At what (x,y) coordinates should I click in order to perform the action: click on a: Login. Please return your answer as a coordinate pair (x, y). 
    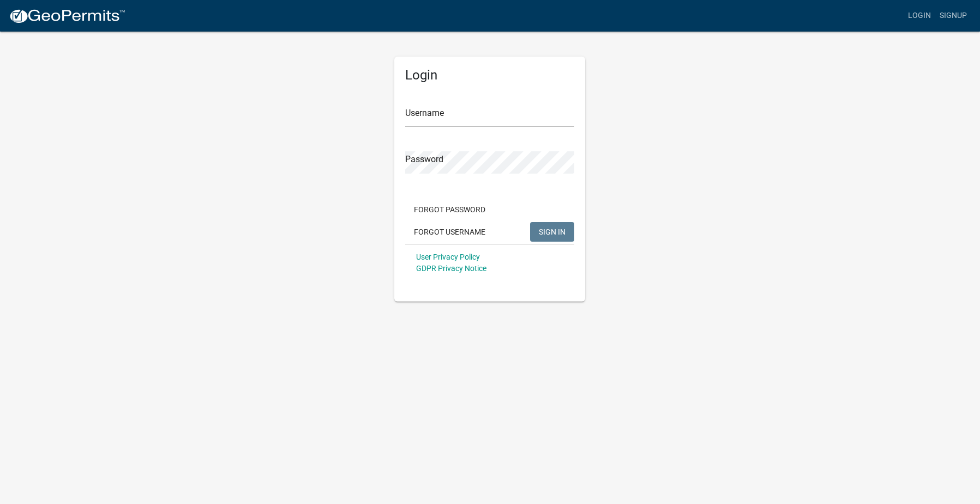
    Looking at the image, I should click on (919, 16).